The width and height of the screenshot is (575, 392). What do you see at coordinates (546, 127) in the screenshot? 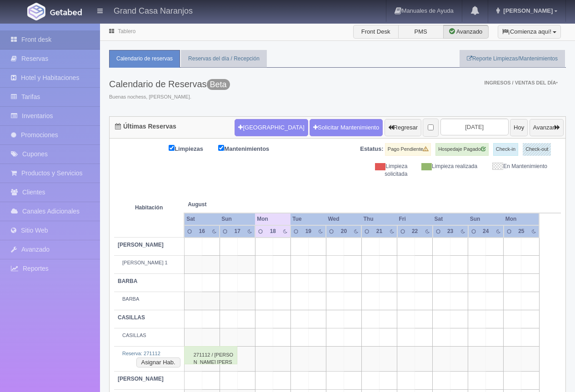
I see `button: Avanzar` at bounding box center [546, 127].